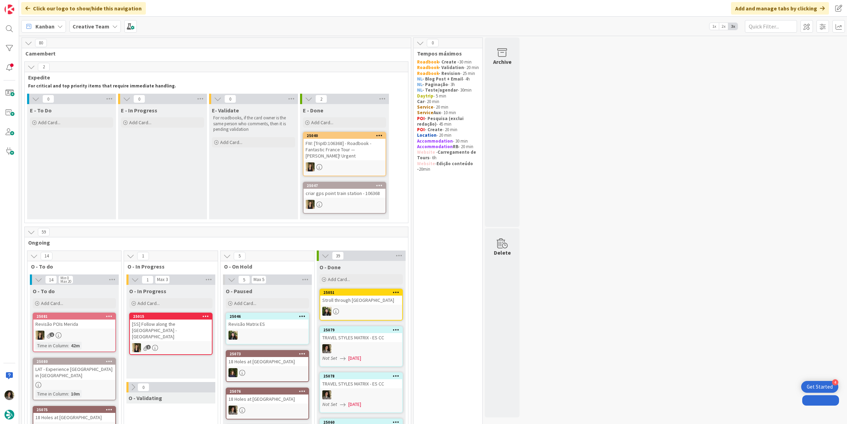  Describe the element at coordinates (451, 67) in the screenshot. I see `strong: - Validation` at that location.